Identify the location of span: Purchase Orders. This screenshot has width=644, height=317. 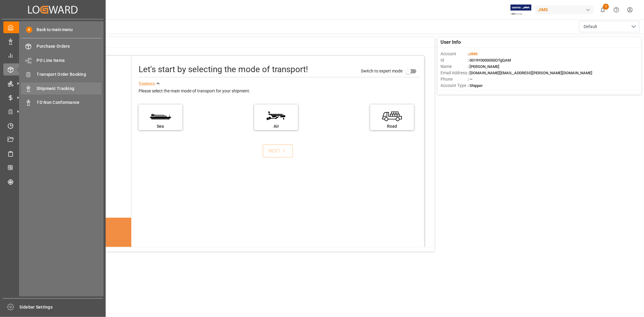
(69, 46).